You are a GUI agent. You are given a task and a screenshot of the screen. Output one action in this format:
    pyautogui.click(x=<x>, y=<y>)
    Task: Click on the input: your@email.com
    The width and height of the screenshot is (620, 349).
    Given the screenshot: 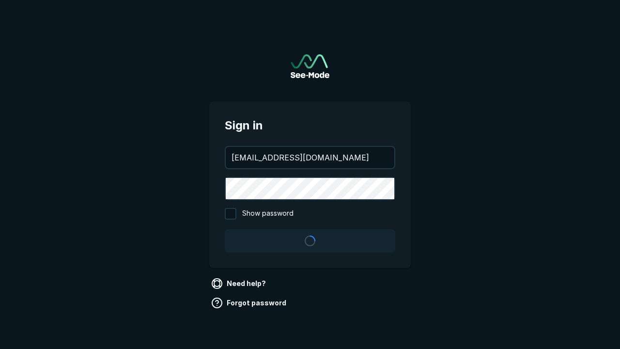 What is the action you would take?
    pyautogui.click(x=310, y=157)
    